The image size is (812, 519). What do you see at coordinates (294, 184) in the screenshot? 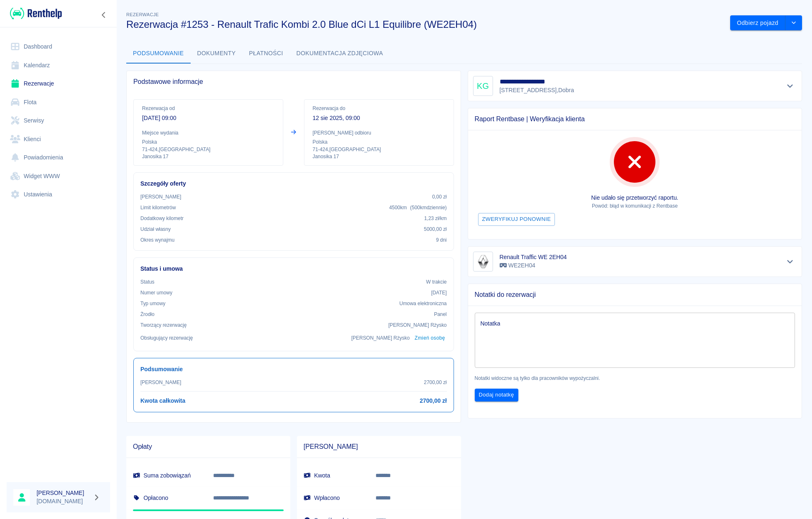
I see `h6: Szczegóły oferty` at bounding box center [294, 184].